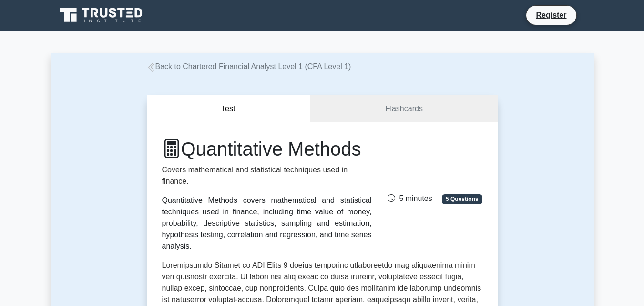 This screenshot has height=306, width=644. Describe the element at coordinates (249, 66) in the screenshot. I see `a: Back to Chartered Financial Analyst Level 1 (CFA Level 1)` at that location.